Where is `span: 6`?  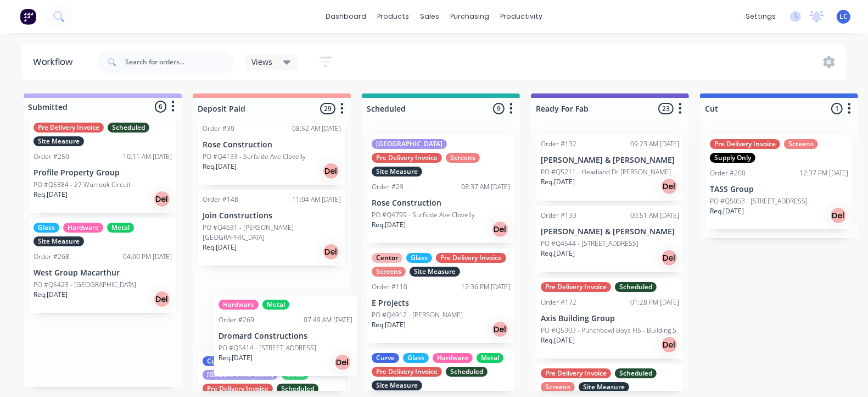
span: 6 is located at coordinates (161, 106).